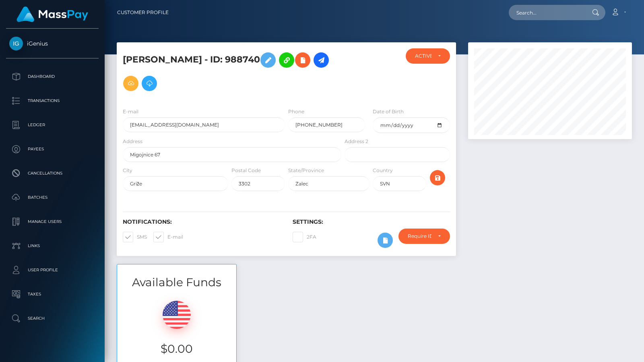  I want to click on a: Links, so click(52, 246).